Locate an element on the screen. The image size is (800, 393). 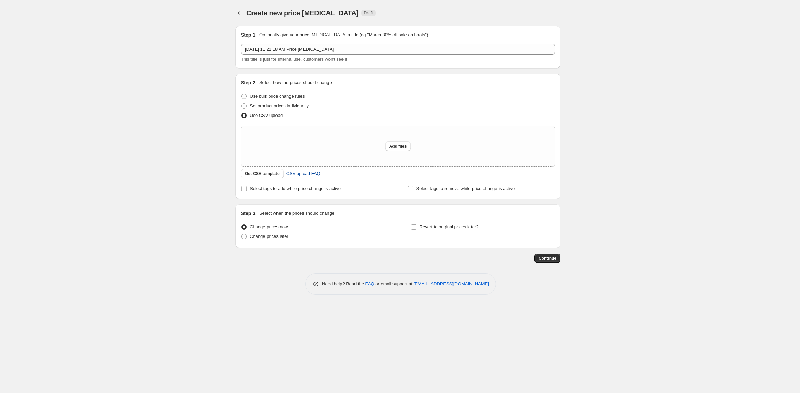
span: This title is just for internal use, customers won't see it is located at coordinates (294, 59).